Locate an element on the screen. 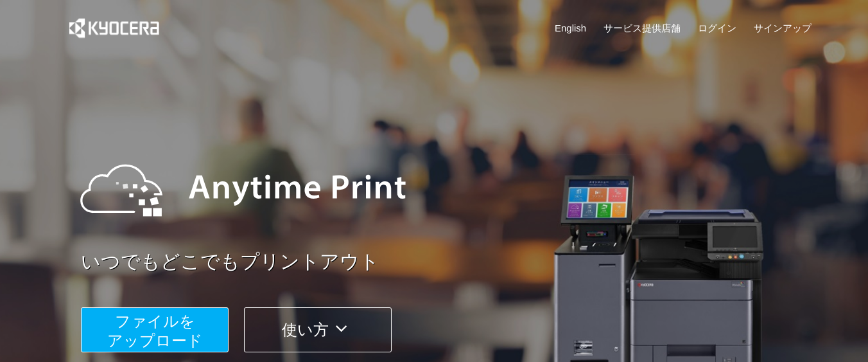  button: ファイルを​​アップロード is located at coordinates (155, 329).